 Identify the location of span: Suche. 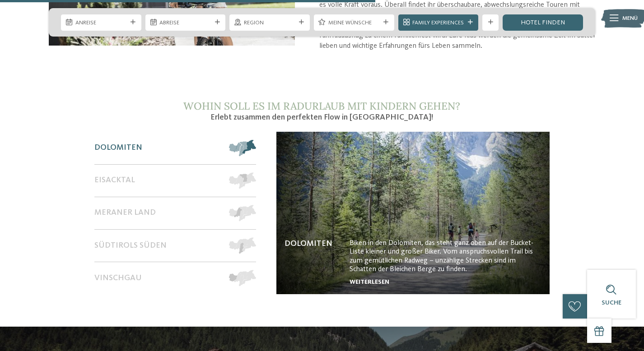
(611, 303).